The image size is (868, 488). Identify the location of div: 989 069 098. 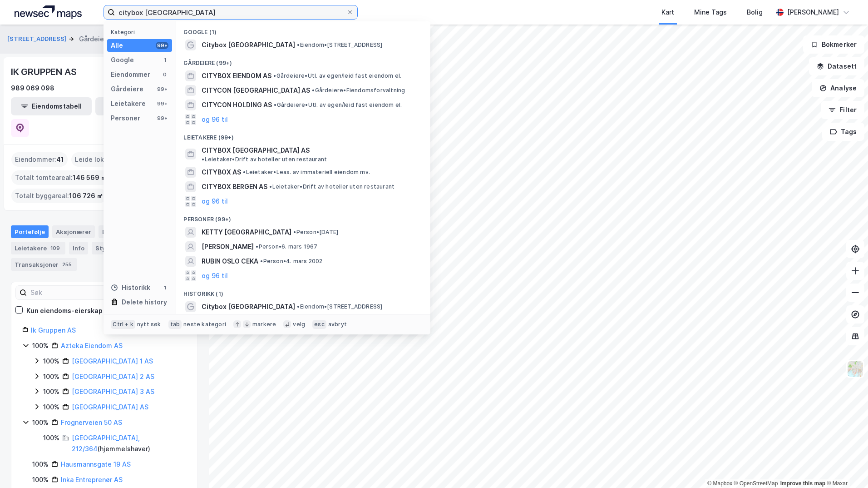
(33, 88).